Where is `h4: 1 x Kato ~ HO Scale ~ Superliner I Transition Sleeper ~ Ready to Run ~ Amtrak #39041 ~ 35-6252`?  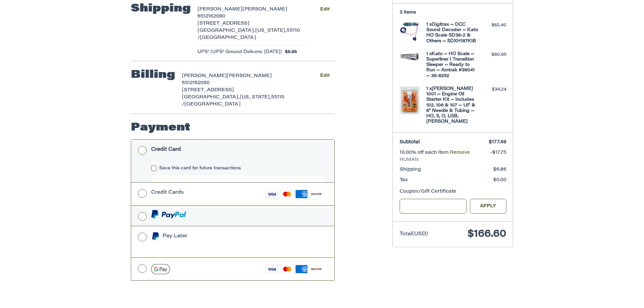
h4: 1 x Kato ~ HO Scale ~ Superliner I Transition Sleeper ~ Ready to Run ~ Amtrak #39041 ~ 35-6252 is located at coordinates (452, 65).